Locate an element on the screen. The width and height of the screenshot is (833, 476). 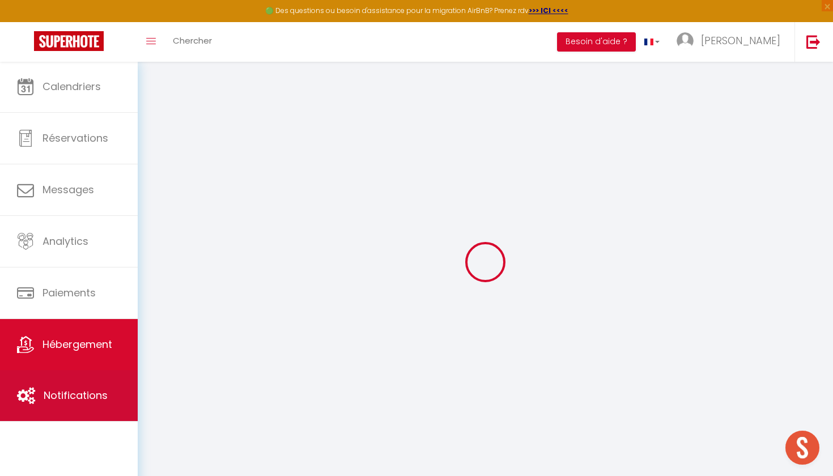
div: Ouvrir le chat is located at coordinates (802, 448).